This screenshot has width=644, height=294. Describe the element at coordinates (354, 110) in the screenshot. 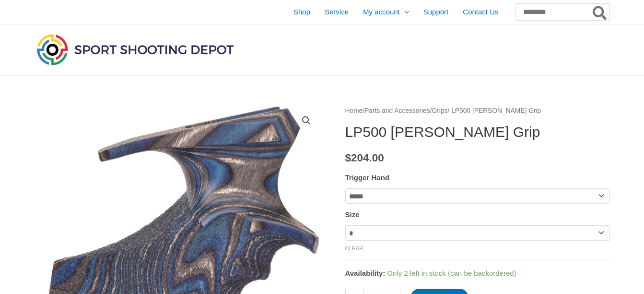

I see `a: Home` at that location.